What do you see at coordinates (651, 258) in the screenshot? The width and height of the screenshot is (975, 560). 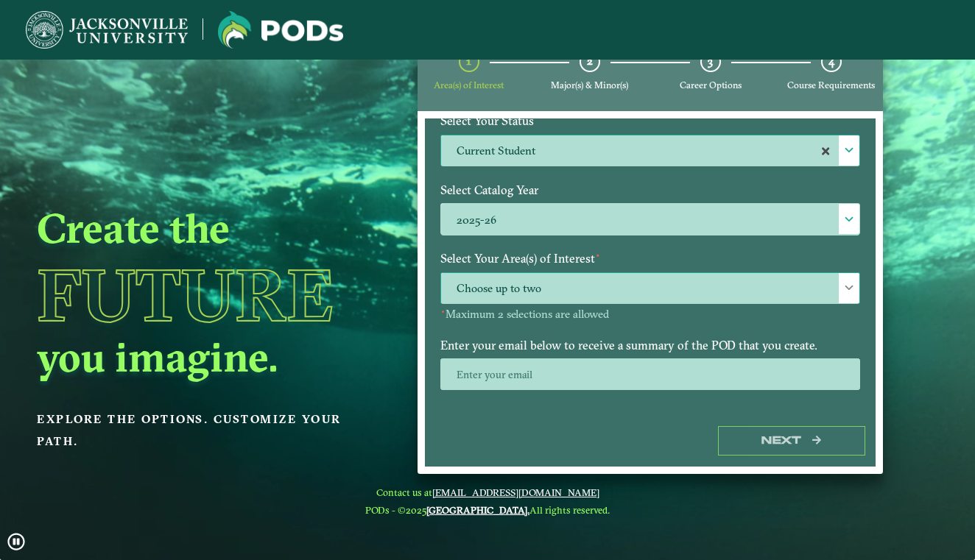 I see `label: Select Your Area(s) of Interest` at bounding box center [651, 258].